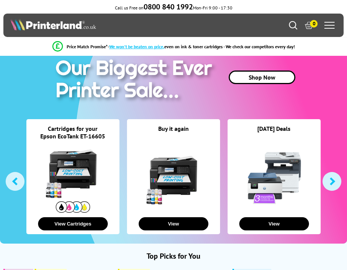 Image resolution: width=347 pixels, height=270 pixels. Describe the element at coordinates (309, 25) in the screenshot. I see `a: 0` at that location.